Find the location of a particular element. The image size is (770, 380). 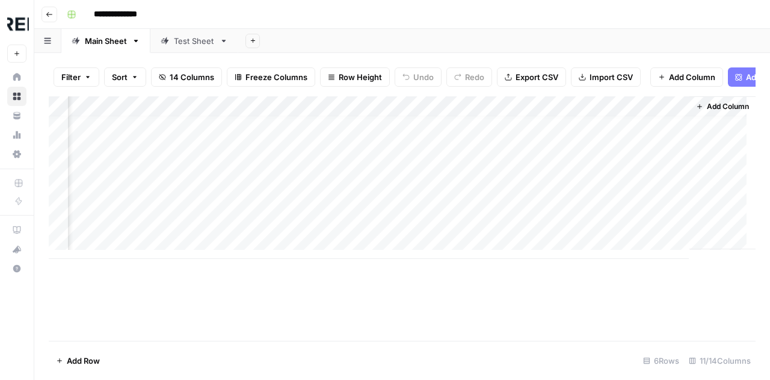

a: Main Sheet is located at coordinates (106, 41).